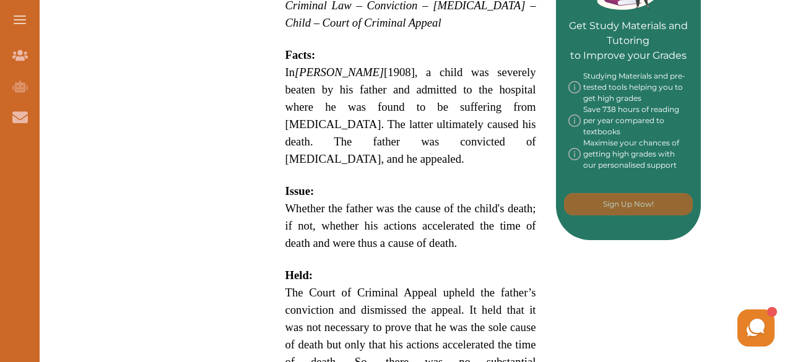  Describe the element at coordinates (299, 275) in the screenshot. I see `strong: Held:` at that location.